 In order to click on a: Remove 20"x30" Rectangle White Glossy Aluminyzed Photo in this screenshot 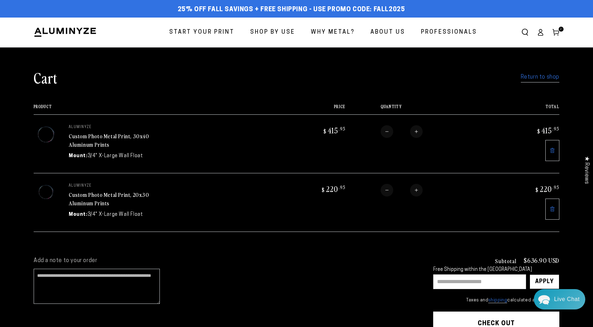, I will do `click(553, 209)`.